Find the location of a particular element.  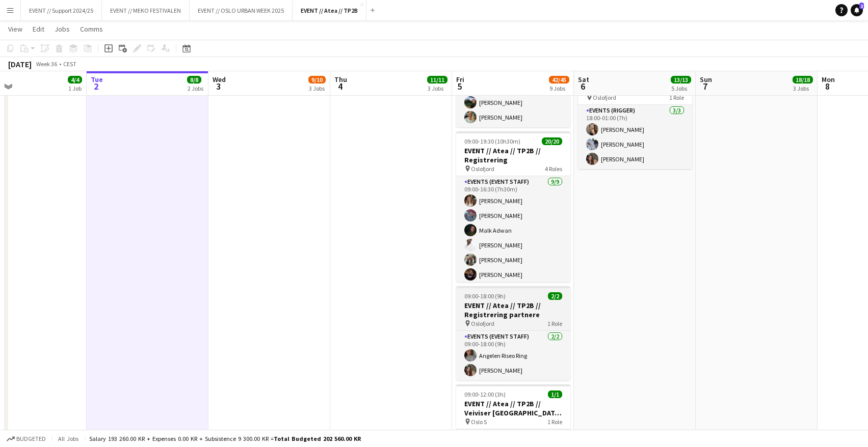

span: 4 is located at coordinates (340, 86).